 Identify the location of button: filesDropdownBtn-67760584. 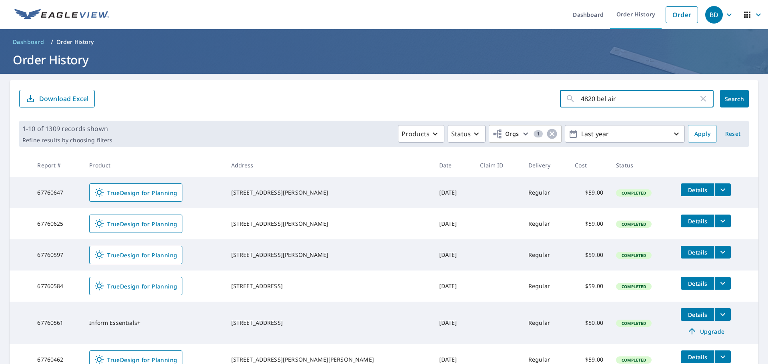
(722, 284).